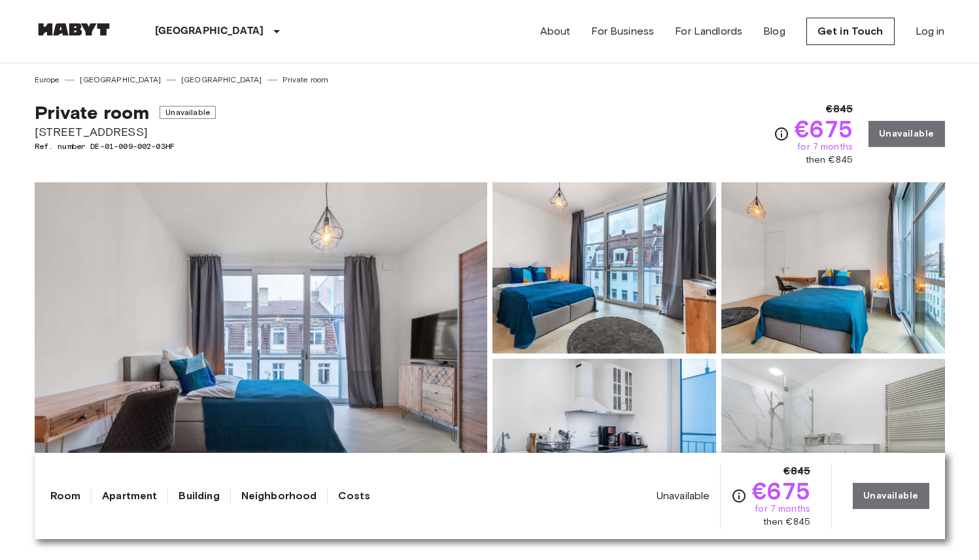  Describe the element at coordinates (129, 495) in the screenshot. I see `a: Apartment` at that location.